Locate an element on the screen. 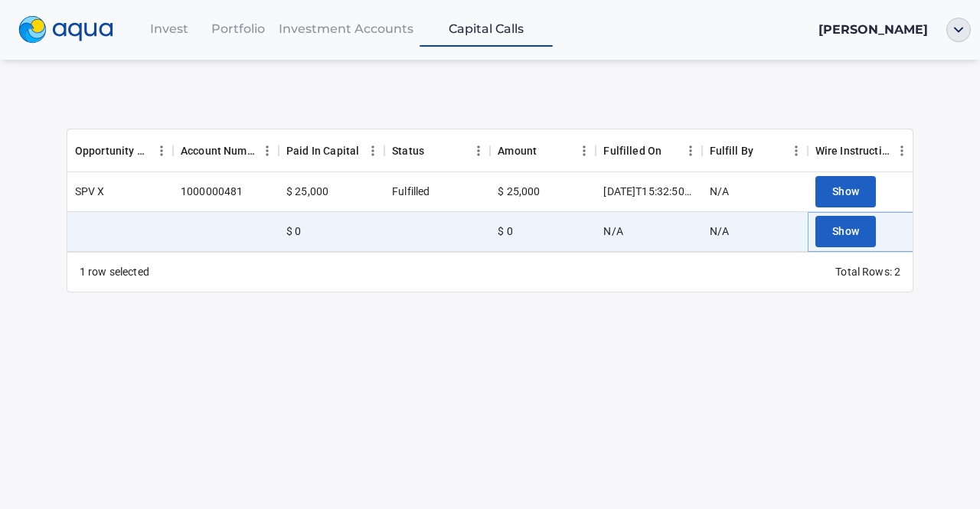 The height and width of the screenshot is (509, 980). span: Capital Calls is located at coordinates (486, 28).